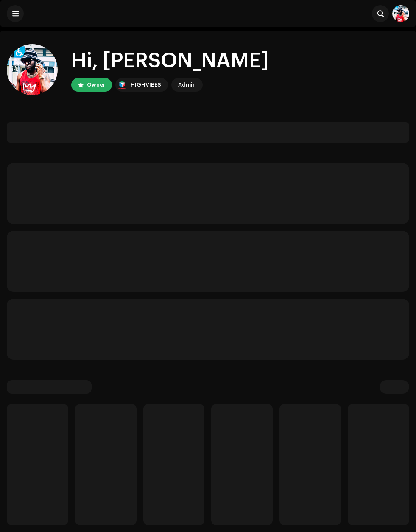 This screenshot has width=416, height=532. Describe the element at coordinates (187, 85) in the screenshot. I see `div: Admin` at that location.